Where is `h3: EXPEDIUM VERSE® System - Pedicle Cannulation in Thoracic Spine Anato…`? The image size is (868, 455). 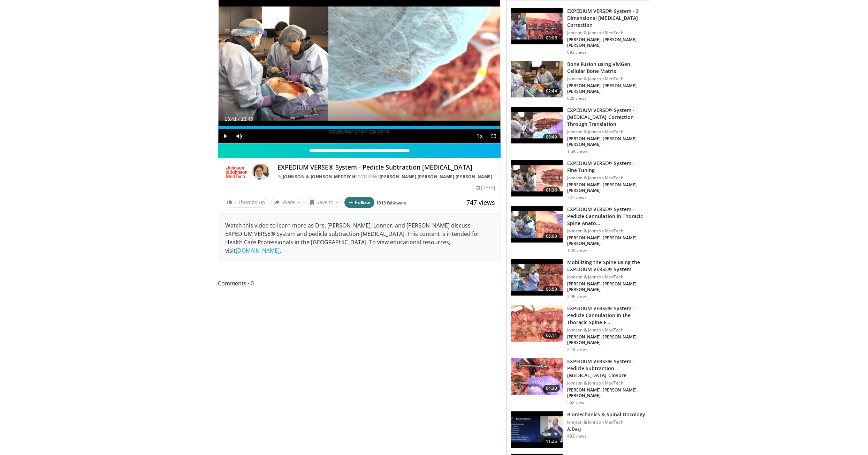 h3: EXPEDIUM VERSE® System - Pedicle Cannulation in Thoracic Spine Anato… is located at coordinates (606, 216).